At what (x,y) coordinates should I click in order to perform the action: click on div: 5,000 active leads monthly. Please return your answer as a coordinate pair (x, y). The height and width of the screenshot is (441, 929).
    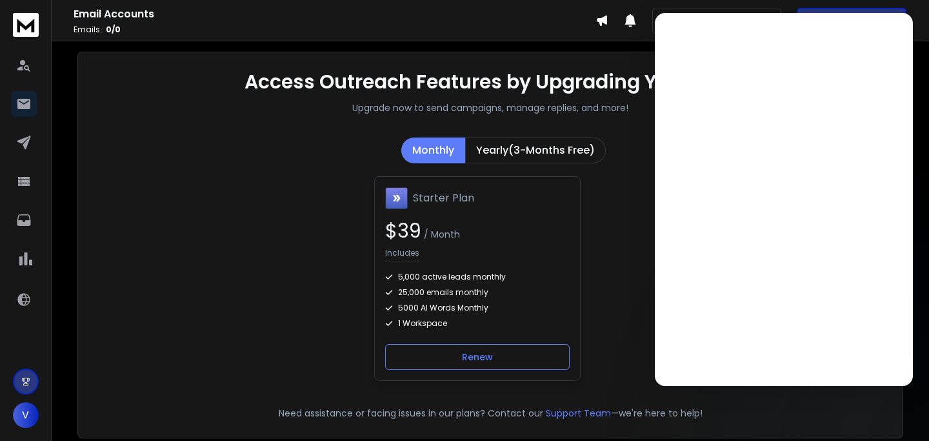
    Looking at the image, I should click on (477, 277).